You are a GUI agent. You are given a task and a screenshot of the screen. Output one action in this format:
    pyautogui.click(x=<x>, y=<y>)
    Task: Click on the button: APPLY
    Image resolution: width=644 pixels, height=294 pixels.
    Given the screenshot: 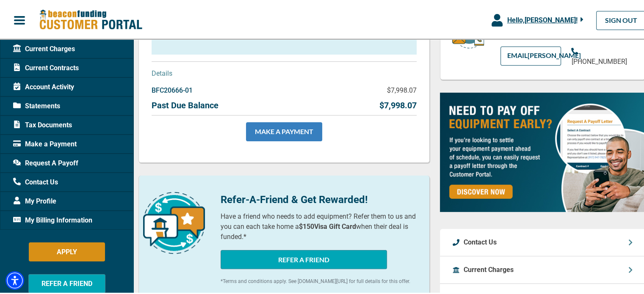 What is the action you would take?
    pyautogui.click(x=67, y=250)
    